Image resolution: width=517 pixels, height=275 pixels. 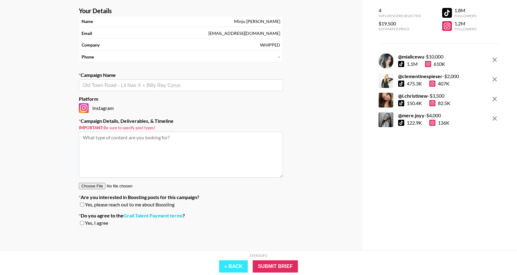 What do you see at coordinates (181, 85) in the screenshot?
I see `input: Old Town Road - Lil Nas X + Billy Ray Cyrus` at bounding box center [181, 85].